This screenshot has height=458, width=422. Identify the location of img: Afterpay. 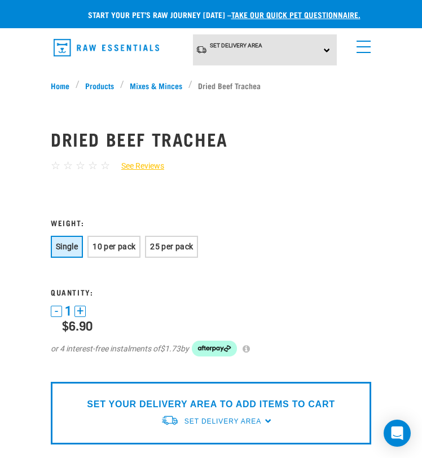
(215, 349).